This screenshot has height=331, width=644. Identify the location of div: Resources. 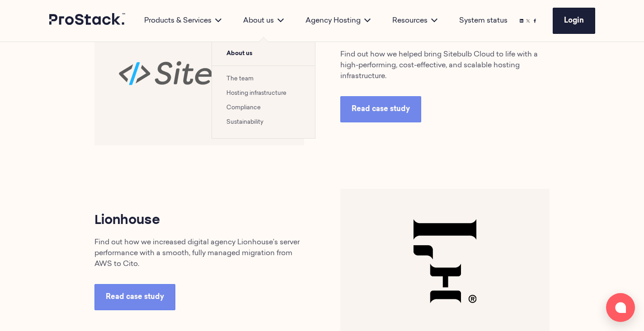
(415, 21).